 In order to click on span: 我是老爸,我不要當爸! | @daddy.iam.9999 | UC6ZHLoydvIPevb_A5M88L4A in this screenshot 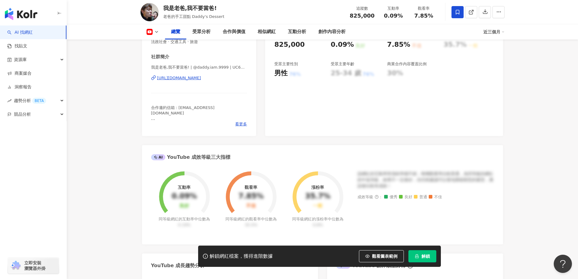, I will do `click(199, 67)`.